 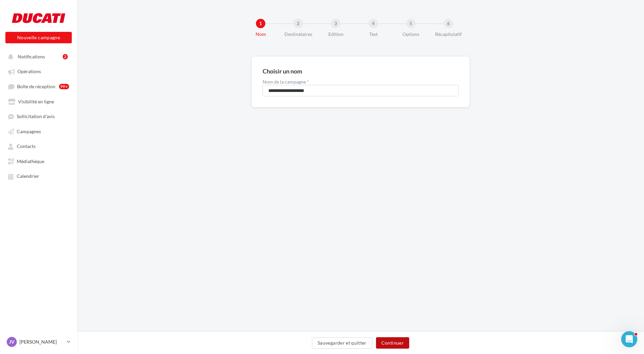 I want to click on span: Médiathèque, so click(x=31, y=161).